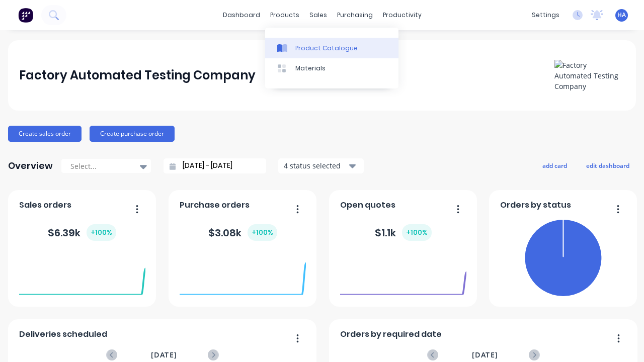 The width and height of the screenshot is (644, 362). What do you see at coordinates (331, 68) in the screenshot?
I see `a: Materials` at bounding box center [331, 68].